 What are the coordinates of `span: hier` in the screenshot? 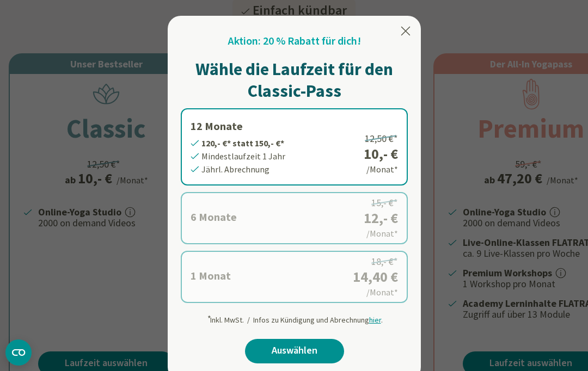 It's located at (375, 320).